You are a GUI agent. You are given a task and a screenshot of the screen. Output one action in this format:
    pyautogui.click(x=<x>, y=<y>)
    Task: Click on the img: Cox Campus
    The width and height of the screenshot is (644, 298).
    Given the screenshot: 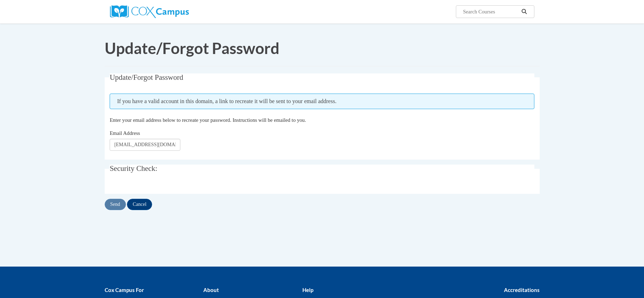 What is the action you would take?
    pyautogui.click(x=149, y=11)
    